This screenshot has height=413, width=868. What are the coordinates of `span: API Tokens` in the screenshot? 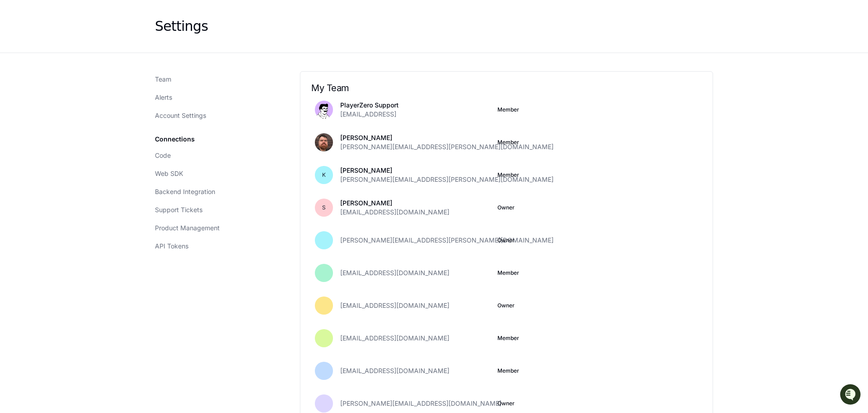 It's located at (172, 246).